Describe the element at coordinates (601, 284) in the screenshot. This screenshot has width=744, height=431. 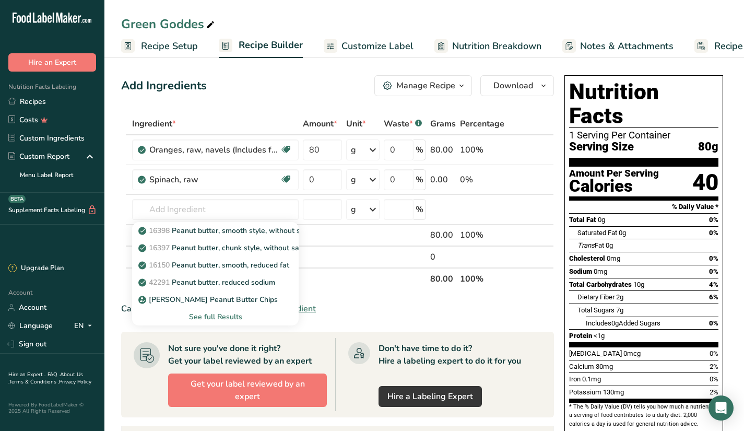
I see `span: Total Carbohydrates` at that location.